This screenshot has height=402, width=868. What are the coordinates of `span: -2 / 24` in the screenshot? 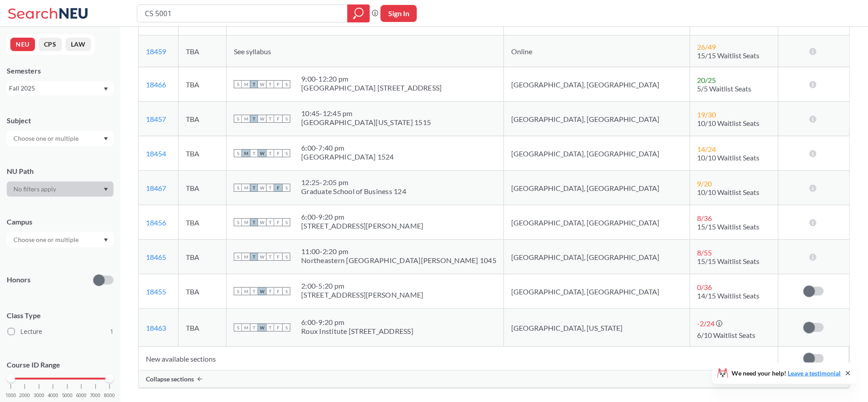 It's located at (706, 324).